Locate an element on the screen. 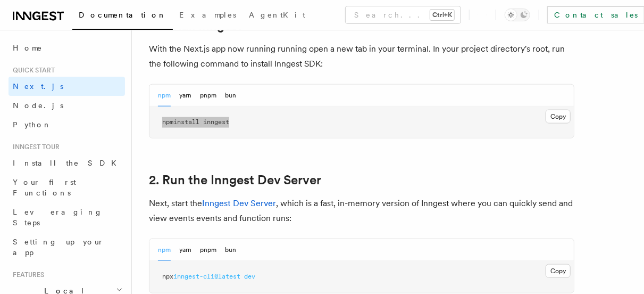 The image size is (644, 294). span: dev is located at coordinates (249, 276).